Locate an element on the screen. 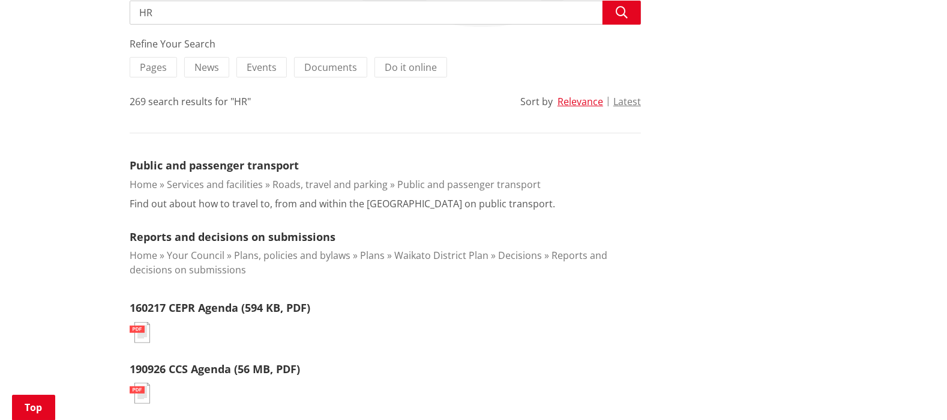 The width and height of the screenshot is (947, 420). span: News is located at coordinates (206, 67).